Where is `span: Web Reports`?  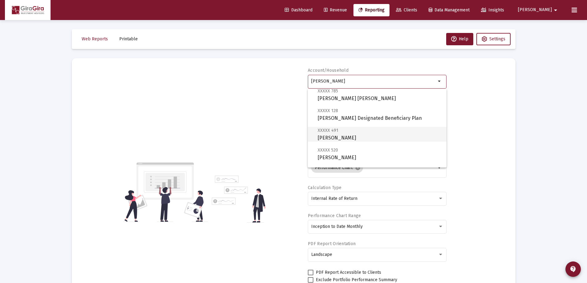 span: Web Reports is located at coordinates (95, 39).